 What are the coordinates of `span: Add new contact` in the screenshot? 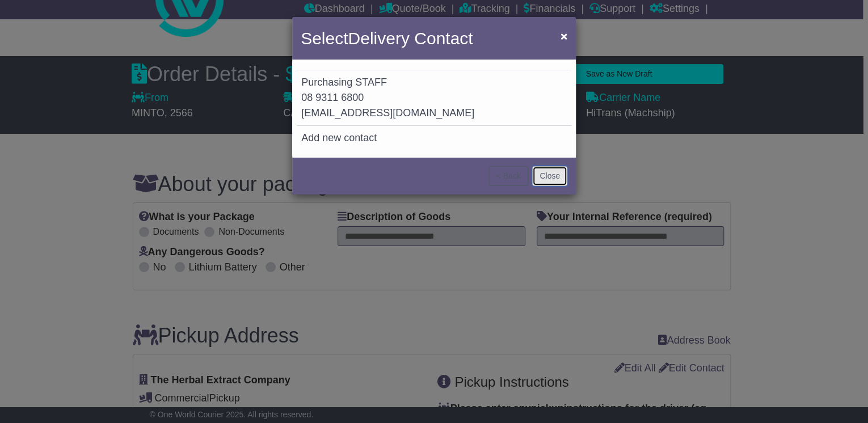 It's located at (339, 138).